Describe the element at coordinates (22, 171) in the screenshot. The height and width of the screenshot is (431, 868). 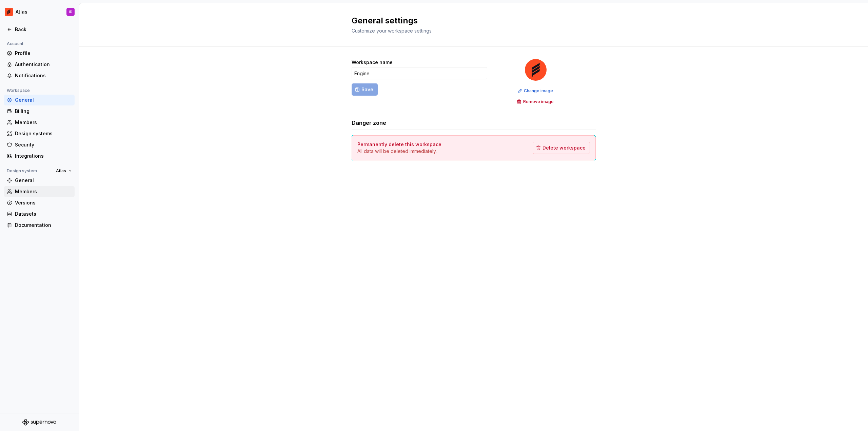
I see `div: Design system` at that location.